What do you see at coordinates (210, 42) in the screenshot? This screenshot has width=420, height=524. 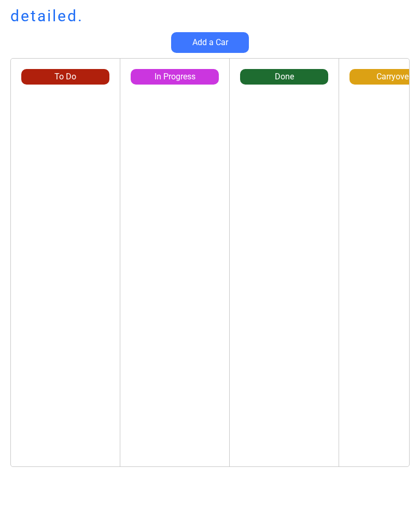 I see `button: Add a Car` at bounding box center [210, 42].